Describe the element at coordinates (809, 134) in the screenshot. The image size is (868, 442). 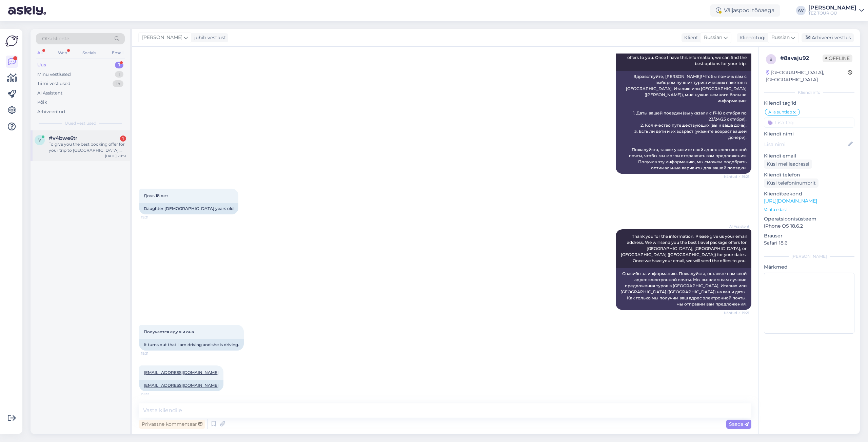
I see `p: Kliendi nimi` at that location.